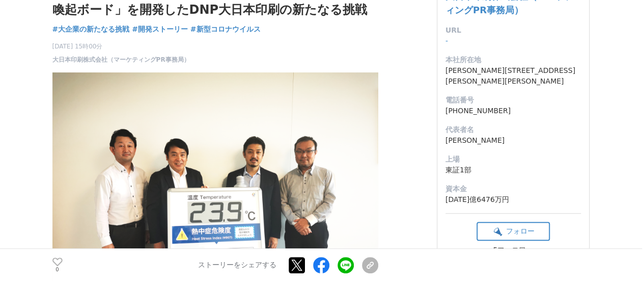 This screenshot has width=644, height=281. I want to click on a: 大日本印刷株式会社（マーケティングPR事務局）, so click(121, 60).